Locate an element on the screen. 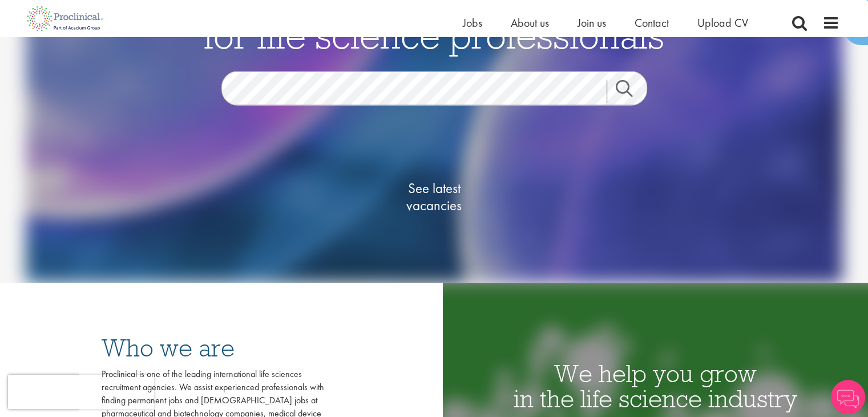 This screenshot has height=417, width=868. a: Contact is located at coordinates (652, 23).